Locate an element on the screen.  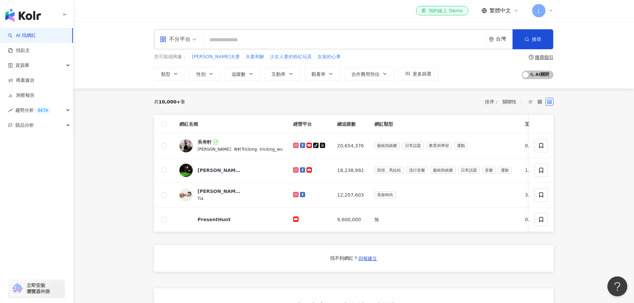
span: 夫妻和解 is located at coordinates (255, 57).